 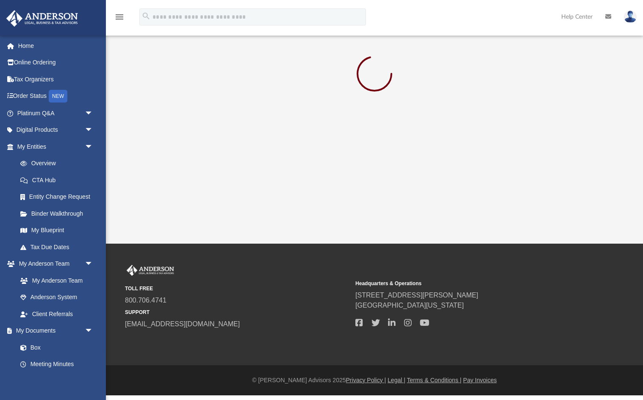 I want to click on a: My Entitiesarrow_drop_down, so click(x=56, y=147).